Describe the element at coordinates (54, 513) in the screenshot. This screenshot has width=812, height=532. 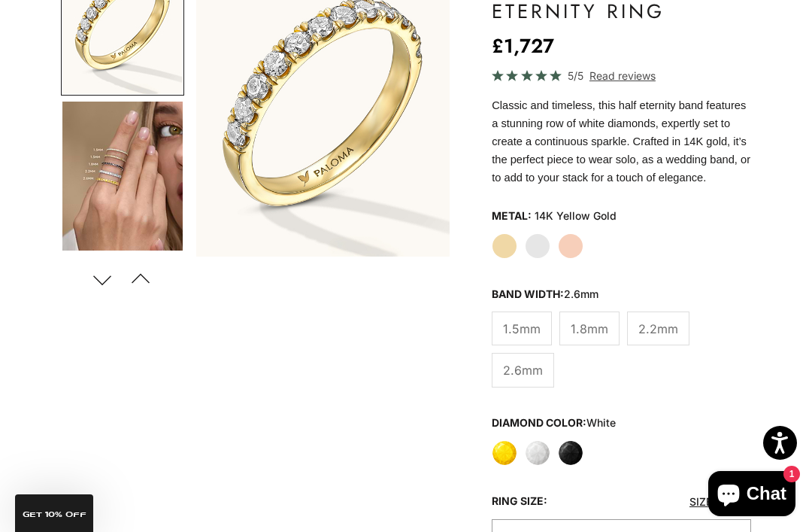
I see `div: GET 10% Off` at that location.